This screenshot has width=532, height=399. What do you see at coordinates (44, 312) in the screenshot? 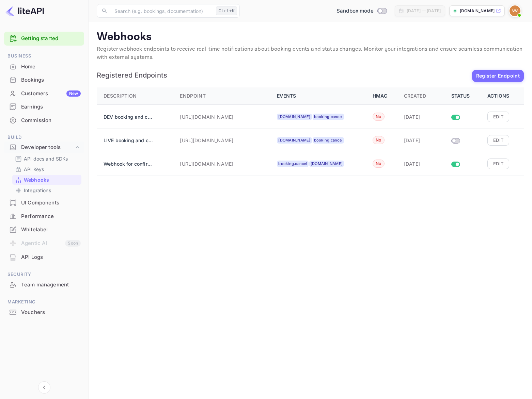
I see `a: Vouchers` at bounding box center [44, 312].